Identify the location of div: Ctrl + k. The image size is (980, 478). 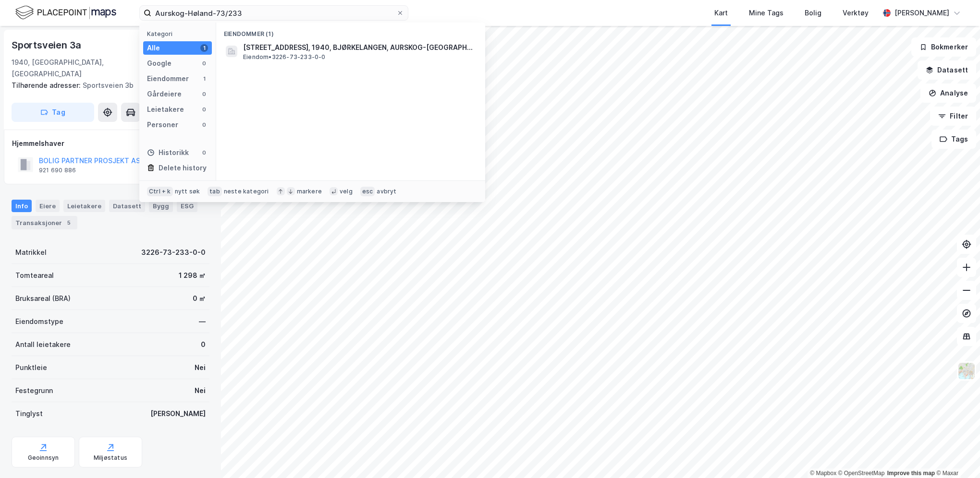
(160, 192).